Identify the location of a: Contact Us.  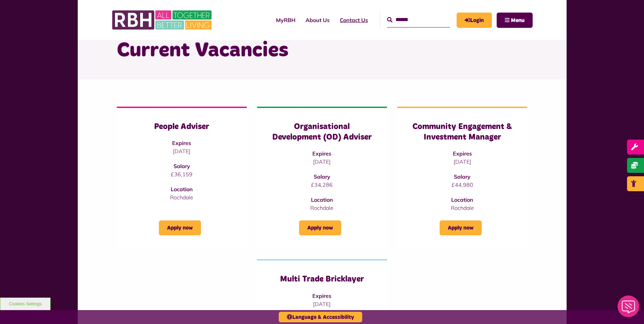
(354, 20).